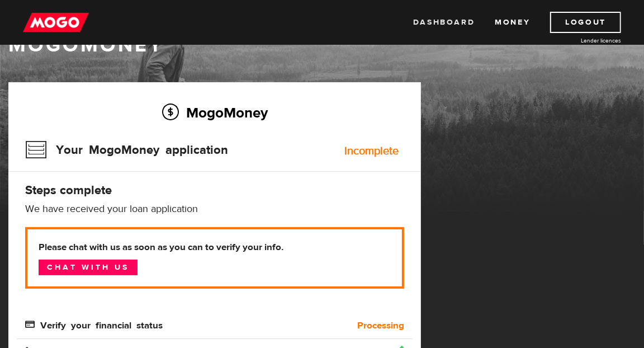 Image resolution: width=644 pixels, height=348 pixels. What do you see at coordinates (215, 190) in the screenshot?
I see `h4: Steps complete` at bounding box center [215, 190].